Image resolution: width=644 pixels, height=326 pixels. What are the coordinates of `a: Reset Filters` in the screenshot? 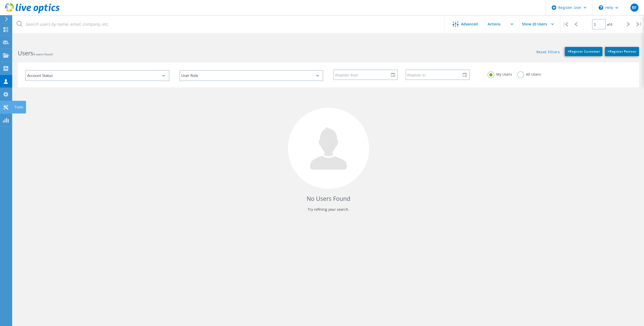 It's located at (548, 52).